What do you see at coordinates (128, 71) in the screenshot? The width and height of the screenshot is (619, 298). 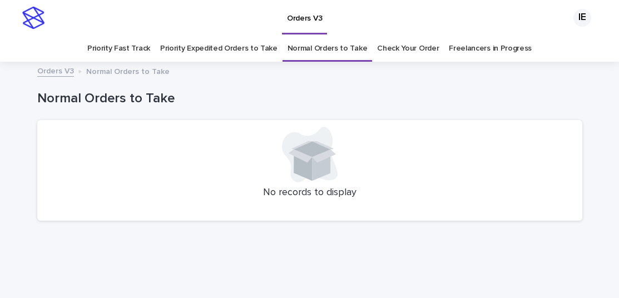 I see `p: Normal Orders to Take` at bounding box center [128, 71].